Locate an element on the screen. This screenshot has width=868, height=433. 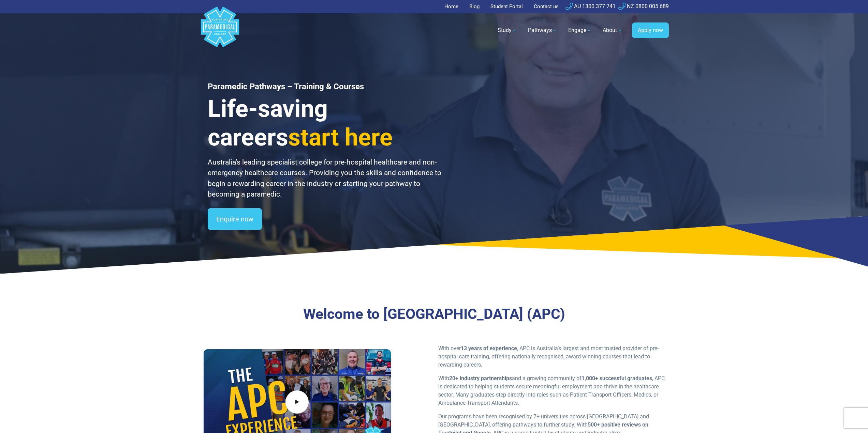
span: start here is located at coordinates (341, 138).